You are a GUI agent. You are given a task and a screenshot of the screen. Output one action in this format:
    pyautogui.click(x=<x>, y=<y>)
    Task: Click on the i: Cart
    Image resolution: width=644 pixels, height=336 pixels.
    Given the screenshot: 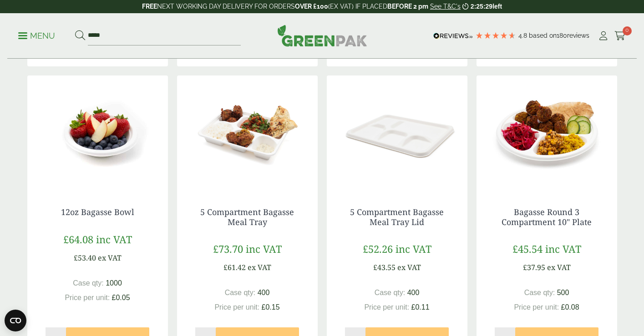 What is the action you would take?
    pyautogui.click(x=620, y=36)
    